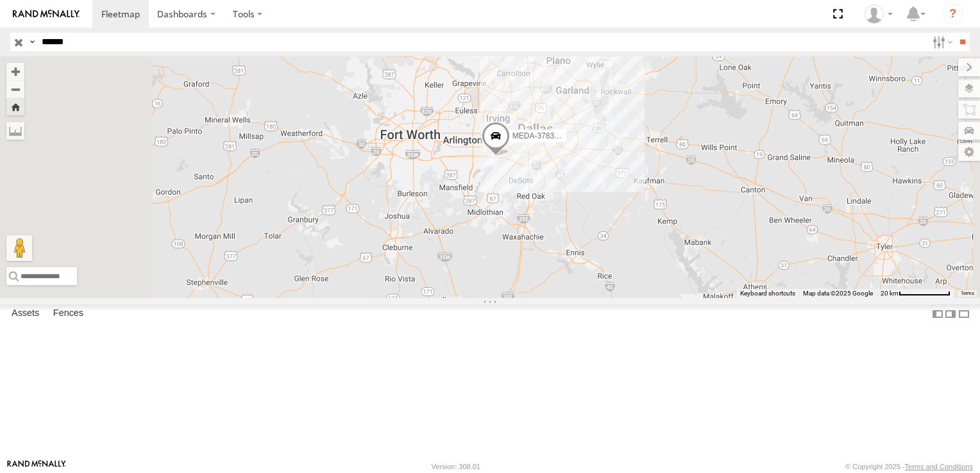 The height and width of the screenshot is (473, 980). I want to click on label: Map Settings, so click(969, 152).